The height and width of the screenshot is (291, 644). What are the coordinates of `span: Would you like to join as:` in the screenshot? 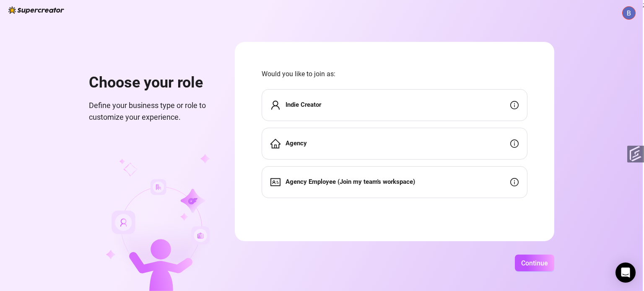 It's located at (395, 74).